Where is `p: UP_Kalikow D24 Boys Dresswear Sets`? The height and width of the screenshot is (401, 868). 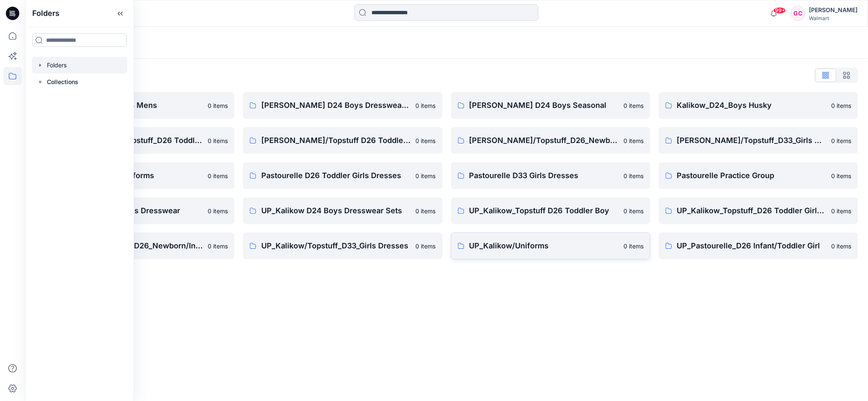 p: UP_Kalikow D24 Boys Dresswear Sets is located at coordinates (336, 211).